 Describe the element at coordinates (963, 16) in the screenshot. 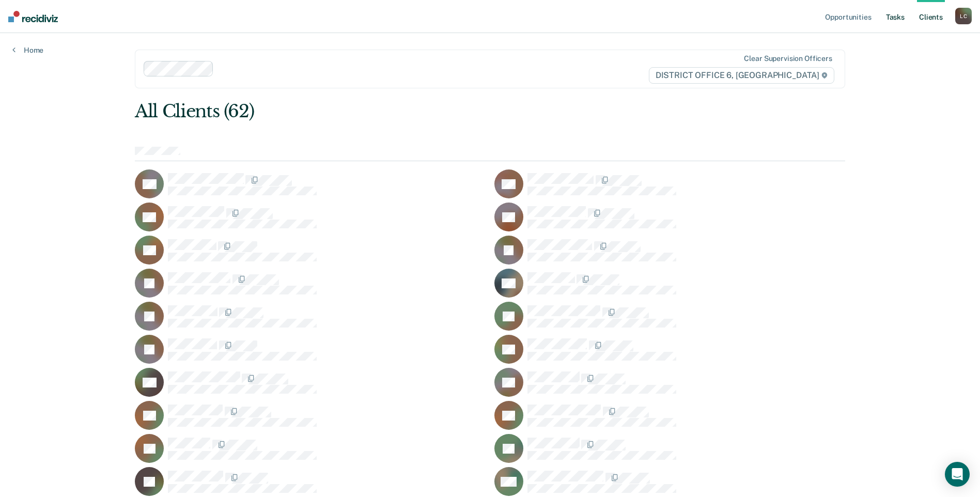

I see `button: LC` at that location.